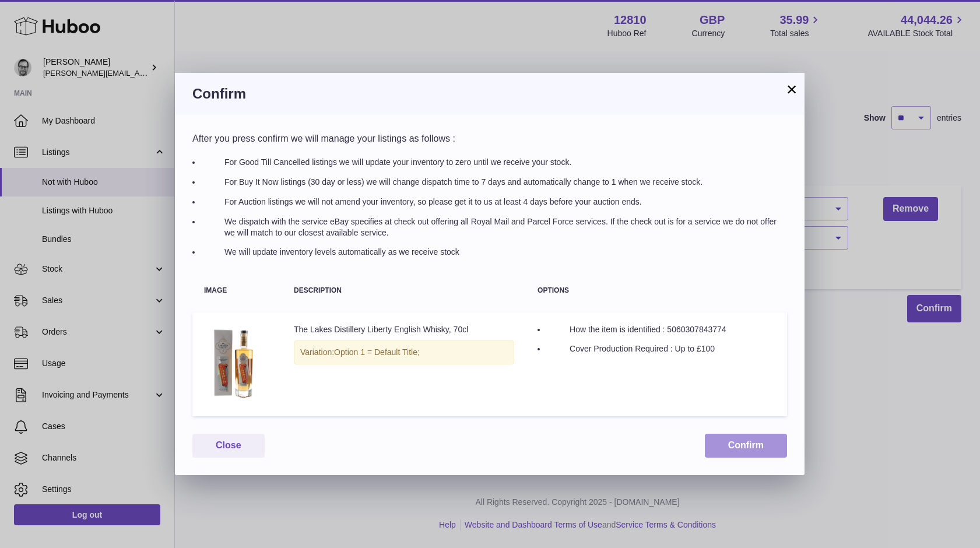 The height and width of the screenshot is (548, 980). What do you see at coordinates (121, 72) in the screenshot?
I see `img: tab_keywords_by_traffic_grey.svg` at bounding box center [121, 72].